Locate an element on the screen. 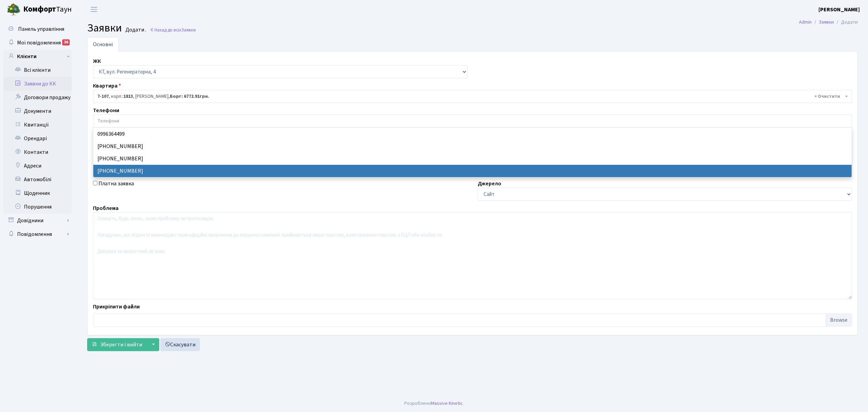 Image resolution: width=868 pixels, height=412 pixels. div: 36 is located at coordinates (66, 43).